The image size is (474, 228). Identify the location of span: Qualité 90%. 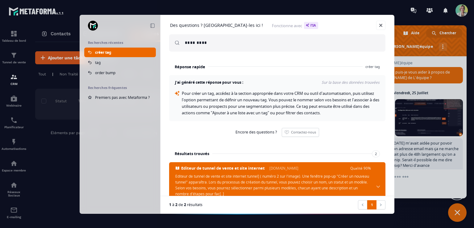
(360, 168).